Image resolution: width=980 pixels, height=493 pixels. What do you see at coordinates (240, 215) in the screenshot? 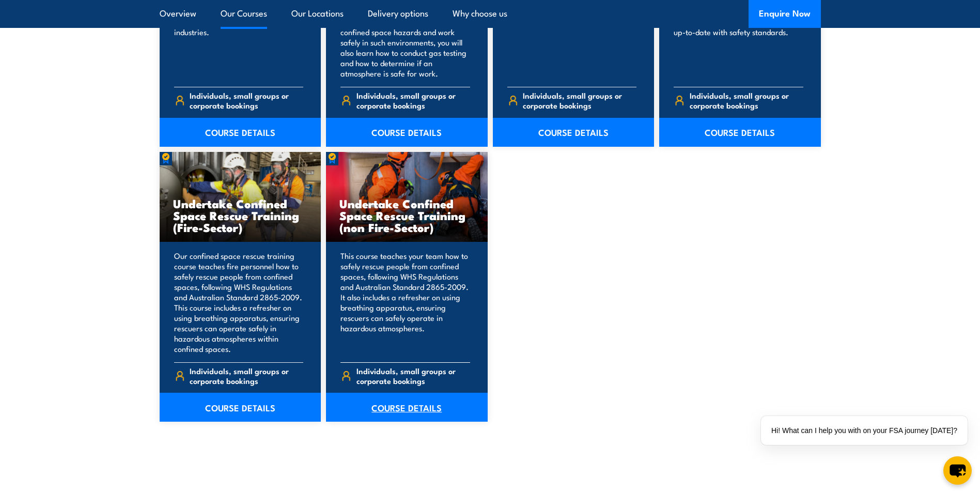
I see `h3: Undertake Confined Space Rescue Training (Fire-Sector)` at bounding box center [240, 215].